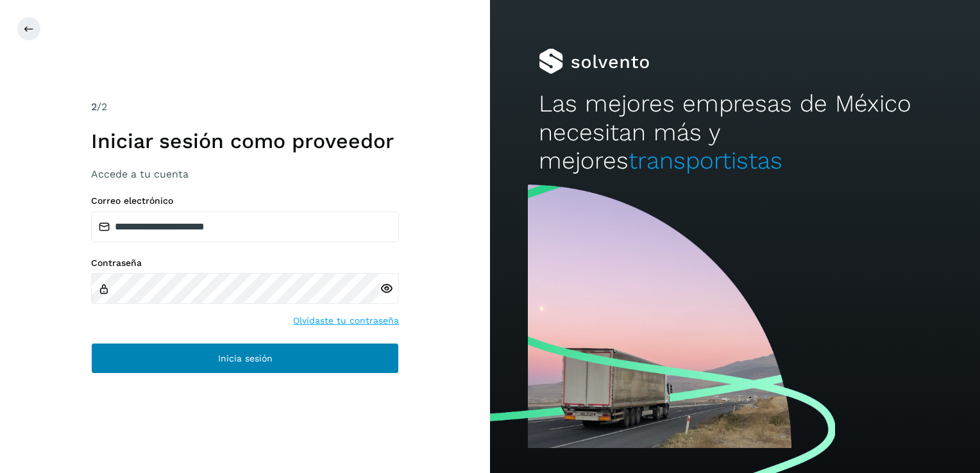 This screenshot has height=473, width=980. I want to click on h1: Iniciar sesión como proveedor, so click(245, 141).